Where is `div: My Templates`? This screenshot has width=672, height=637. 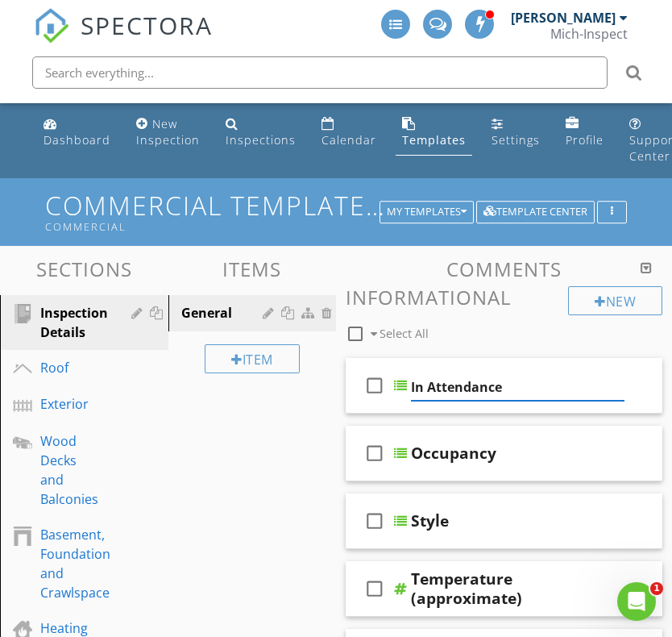
div: My Templates is located at coordinates (426, 212).